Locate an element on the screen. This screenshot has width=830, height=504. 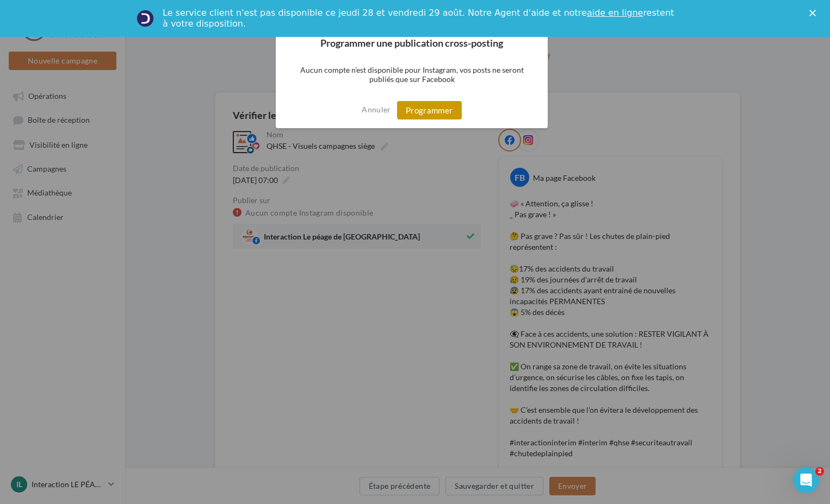
a: aide en ligne is located at coordinates (614, 13).